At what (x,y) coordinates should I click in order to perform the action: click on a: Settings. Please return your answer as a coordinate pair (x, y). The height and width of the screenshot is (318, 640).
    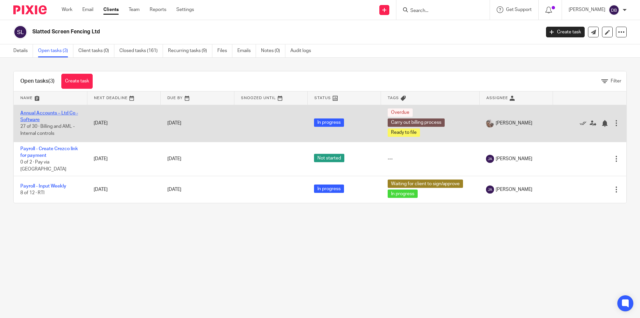
    Looking at the image, I should click on (185, 10).